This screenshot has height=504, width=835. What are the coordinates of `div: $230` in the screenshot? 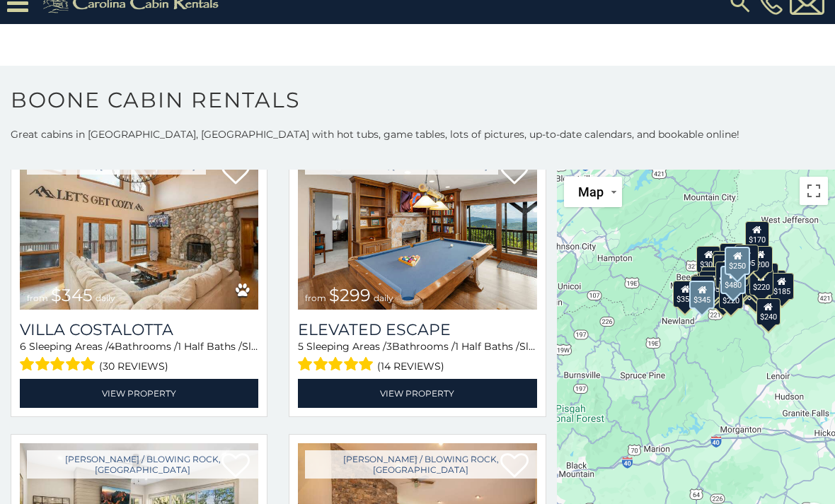 It's located at (714, 280).